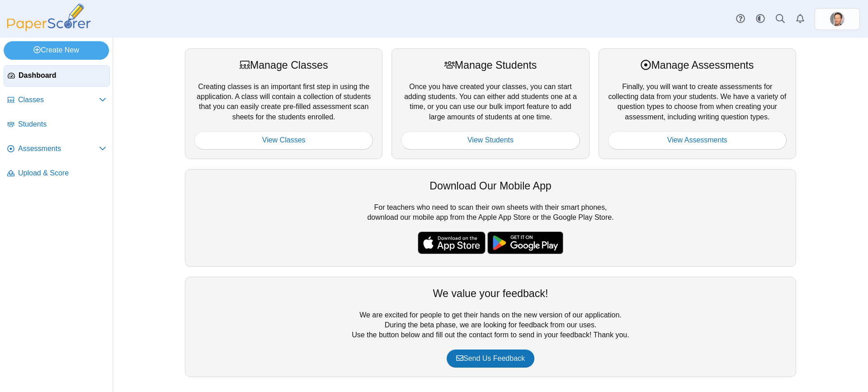 Image resolution: width=868 pixels, height=392 pixels. Describe the element at coordinates (62, 76) in the screenshot. I see `span: Dashboard` at that location.